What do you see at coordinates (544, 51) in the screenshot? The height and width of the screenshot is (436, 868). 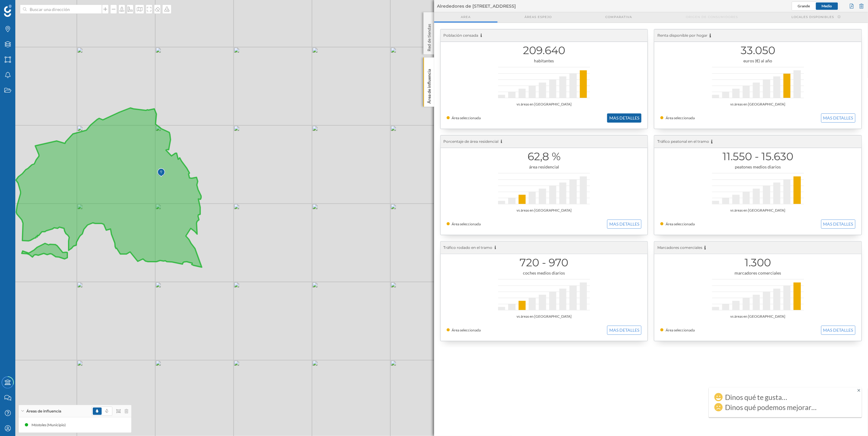 I see `h1: 209.640` at bounding box center [544, 51].